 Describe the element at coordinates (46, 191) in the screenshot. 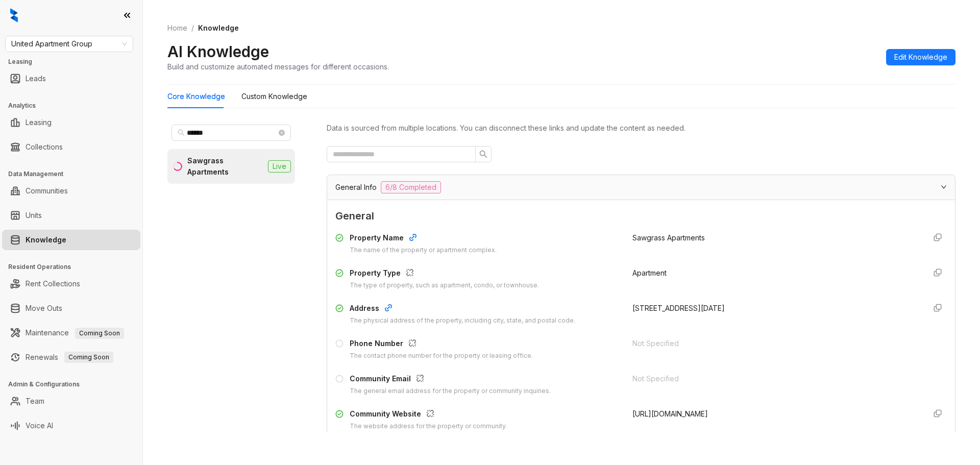

I see `a: Communities` at that location.